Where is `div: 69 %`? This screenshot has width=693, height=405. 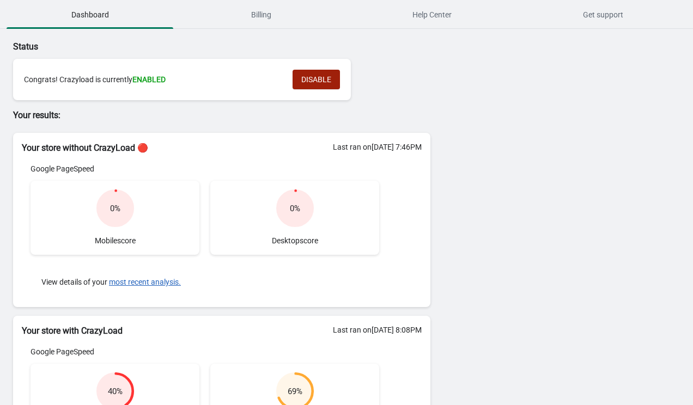 div: 69 % is located at coordinates (295, 392).